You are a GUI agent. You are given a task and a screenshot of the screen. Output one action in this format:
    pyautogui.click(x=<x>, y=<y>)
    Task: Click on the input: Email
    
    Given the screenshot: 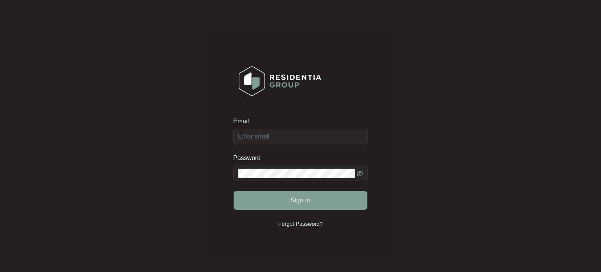 What is the action you would take?
    pyautogui.click(x=300, y=137)
    